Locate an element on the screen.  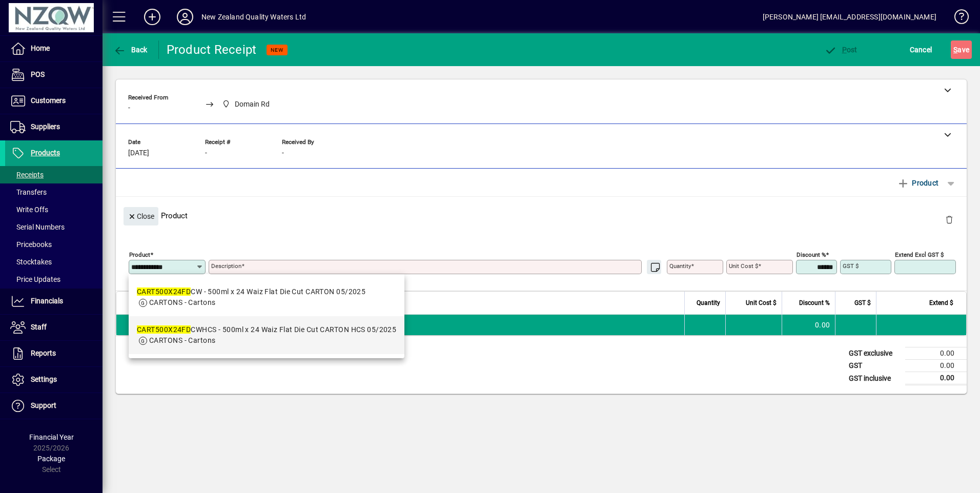
span: Staff is located at coordinates (39, 327).